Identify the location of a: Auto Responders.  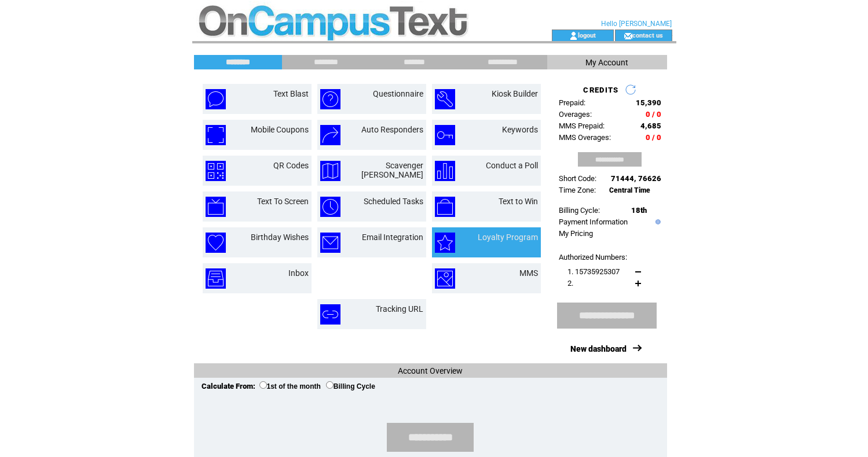
(392, 130).